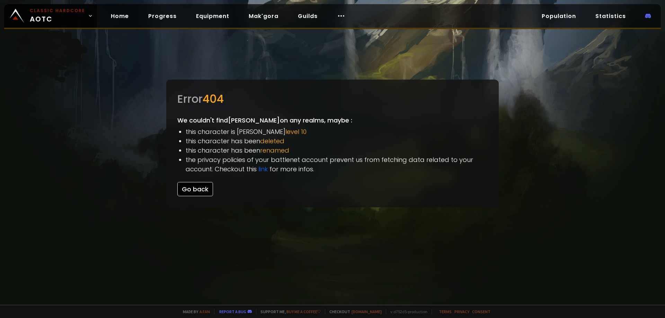 The width and height of the screenshot is (665, 318). Describe the element at coordinates (120, 16) in the screenshot. I see `a: Home` at that location.